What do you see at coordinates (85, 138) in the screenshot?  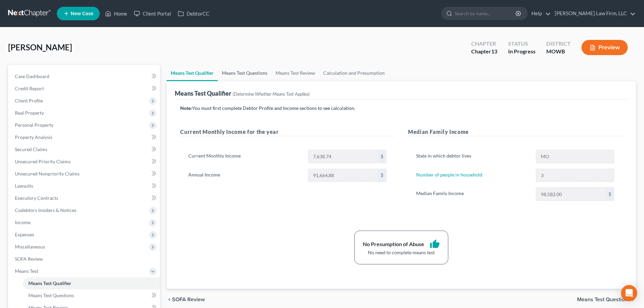 I see `a: Property Analysis` at bounding box center [85, 138].